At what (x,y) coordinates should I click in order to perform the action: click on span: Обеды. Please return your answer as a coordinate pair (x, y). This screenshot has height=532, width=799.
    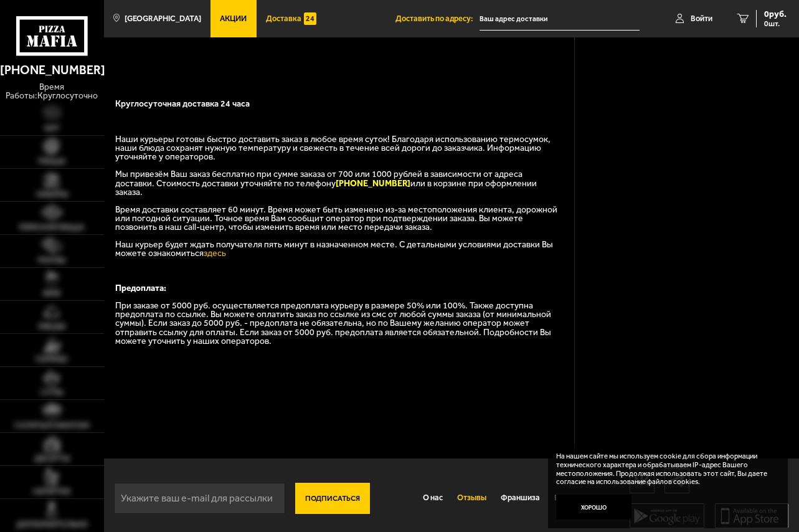
    Looking at the image, I should click on (52, 326).